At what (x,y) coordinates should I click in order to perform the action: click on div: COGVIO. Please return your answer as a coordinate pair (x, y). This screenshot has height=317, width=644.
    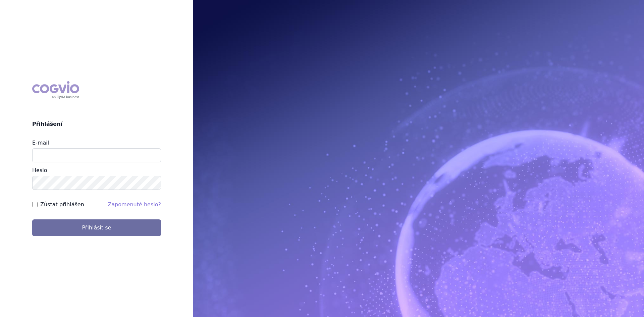
    Looking at the image, I should click on (56, 90).